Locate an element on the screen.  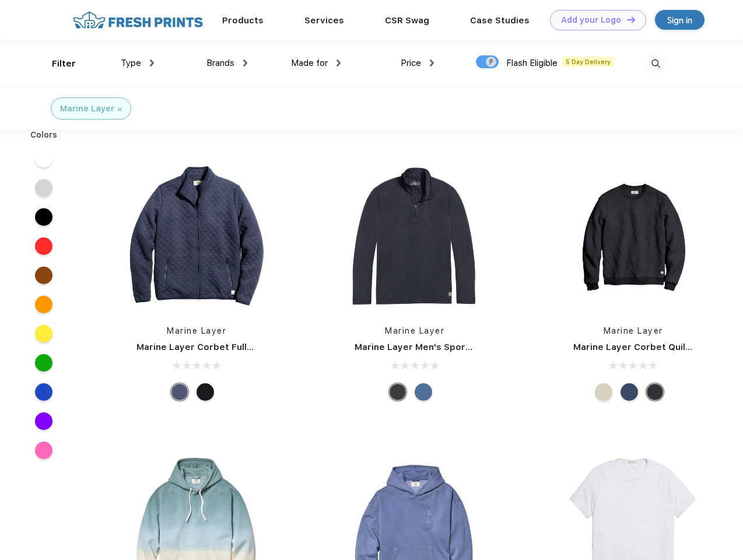
span: Brands is located at coordinates (221, 63).